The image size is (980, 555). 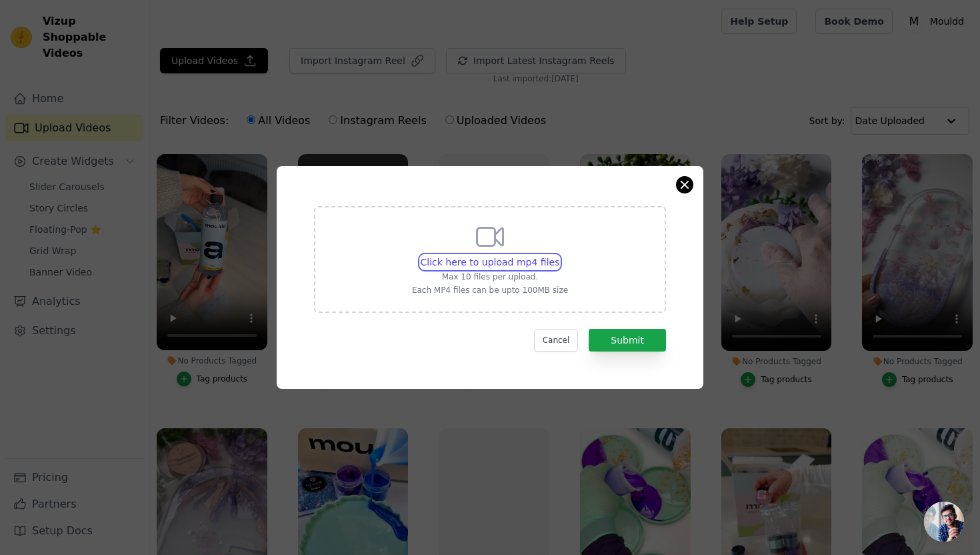 I want to click on button: Submit, so click(x=627, y=340).